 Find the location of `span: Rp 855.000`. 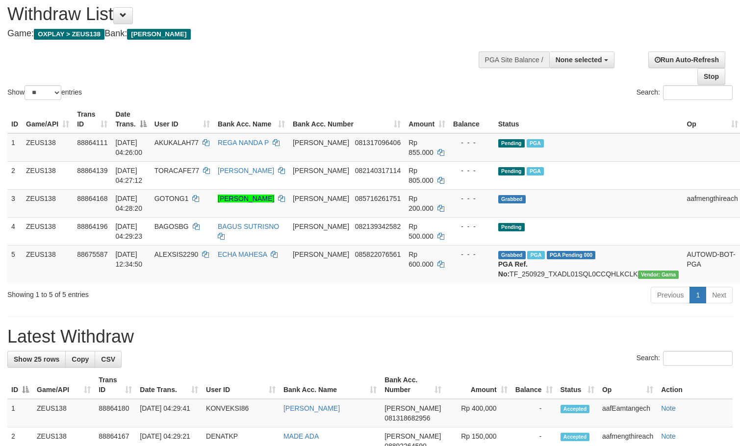

span: Rp 855.000 is located at coordinates (421, 148).